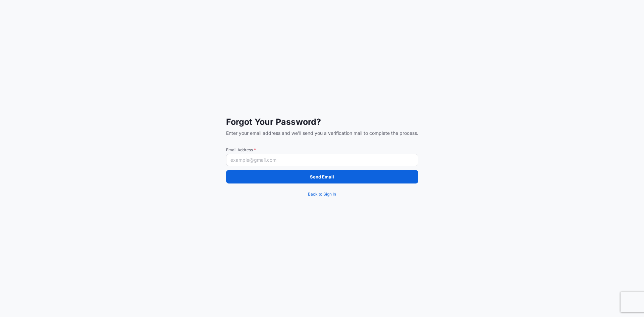 The width and height of the screenshot is (644, 317). I want to click on p: Send Email, so click(322, 177).